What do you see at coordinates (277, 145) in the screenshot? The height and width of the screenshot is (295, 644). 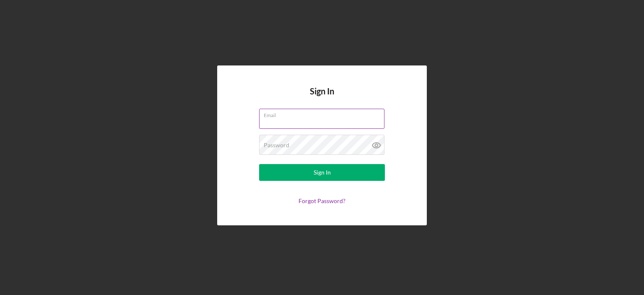 I see `label: Password` at bounding box center [277, 145].